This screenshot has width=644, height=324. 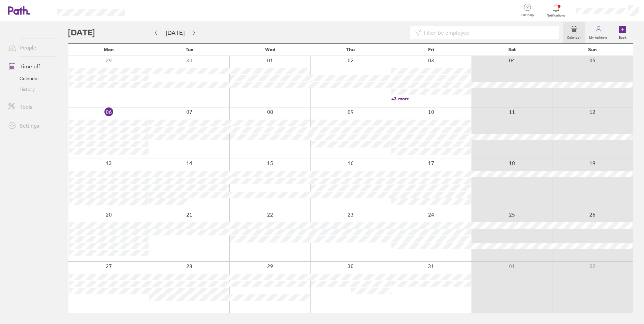 I want to click on a: Book, so click(x=622, y=33).